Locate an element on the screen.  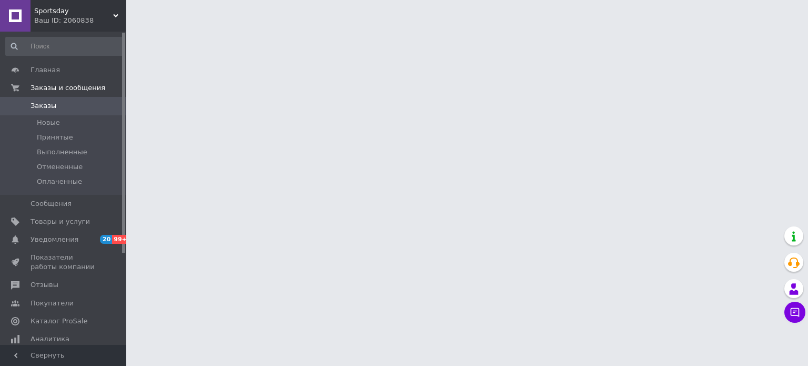
span: Показатели работы компании is located at coordinates (64, 262).